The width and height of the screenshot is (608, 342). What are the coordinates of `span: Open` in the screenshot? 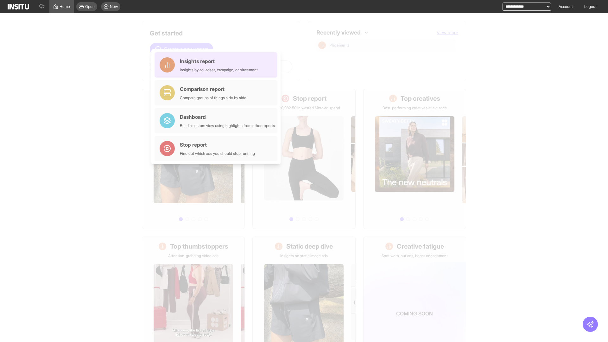 It's located at (90, 7).